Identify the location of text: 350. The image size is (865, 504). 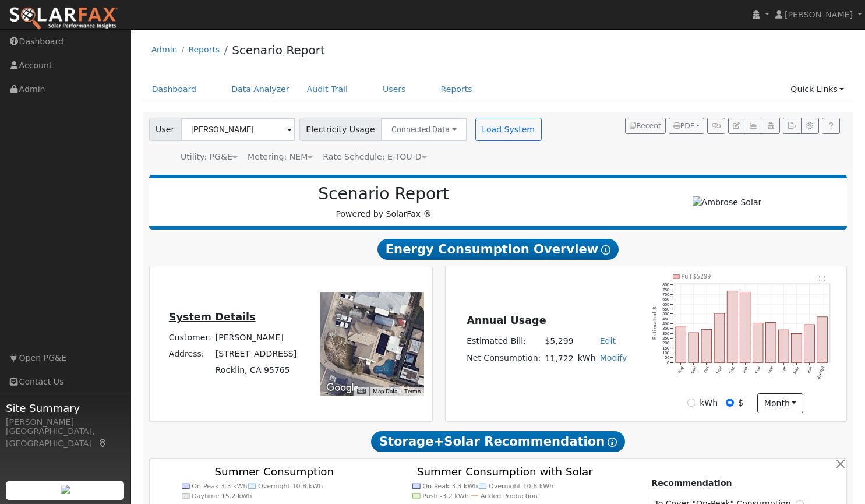
(666, 328).